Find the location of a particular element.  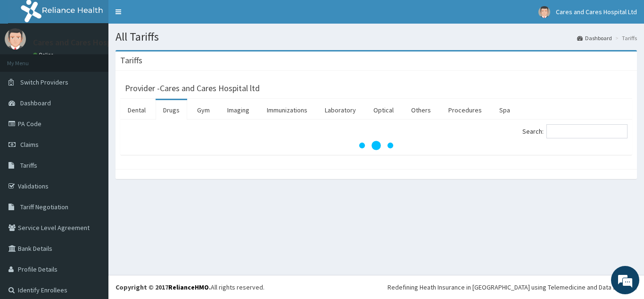

a: RelianceHMO is located at coordinates (189, 287).